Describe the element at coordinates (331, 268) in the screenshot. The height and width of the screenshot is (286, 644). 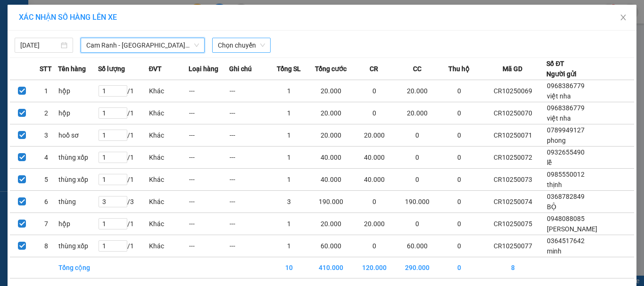
I see `td: 410.000` at that location.